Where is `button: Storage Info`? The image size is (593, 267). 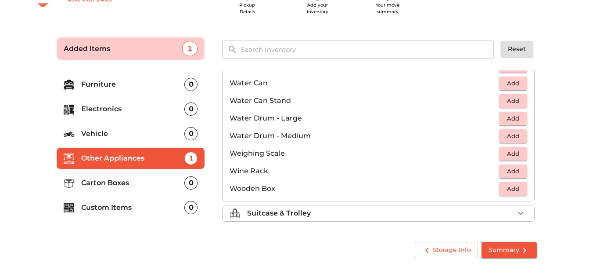 button: Storage Info is located at coordinates (447, 249).